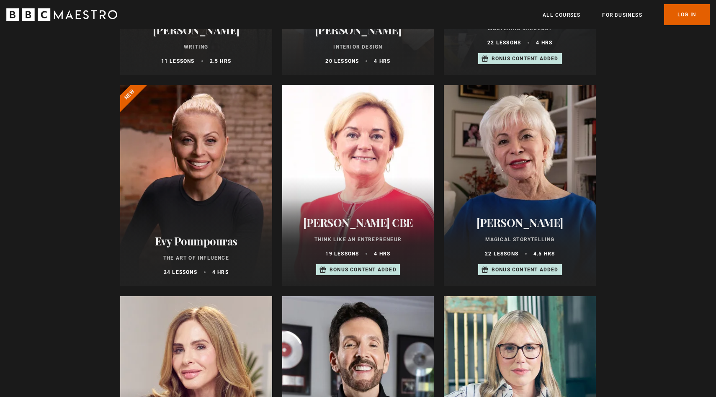 This screenshot has height=397, width=716. What do you see at coordinates (196, 186) in the screenshot?
I see `a: Evy Poumpouras The Art of Influence 24 lessons 4 hrs New` at bounding box center [196, 186].